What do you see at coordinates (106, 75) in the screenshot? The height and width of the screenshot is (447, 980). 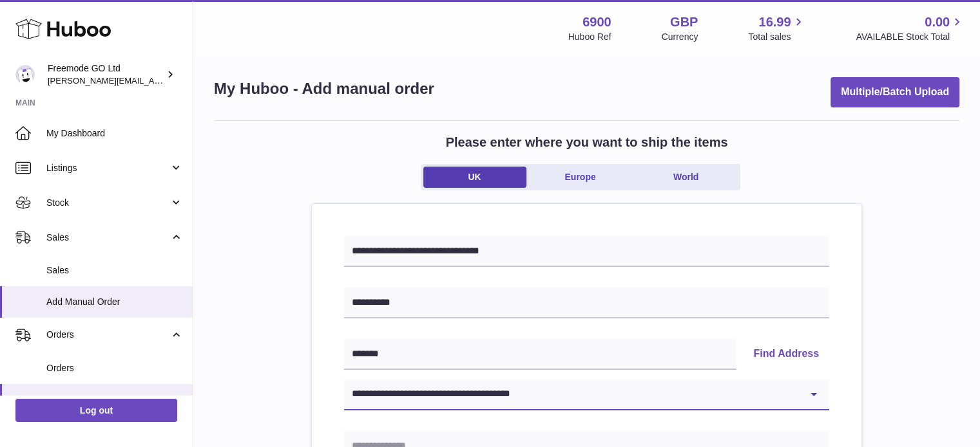 I see `div: Freemode GO Ltd` at bounding box center [106, 75].